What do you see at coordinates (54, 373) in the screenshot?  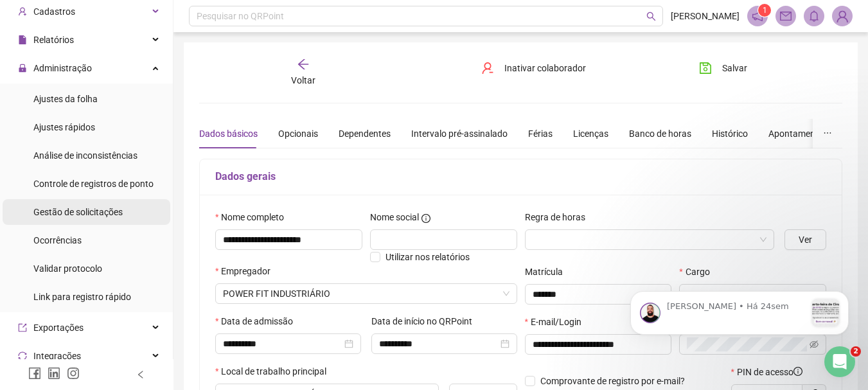 I see `span: linkedin` at bounding box center [54, 373].